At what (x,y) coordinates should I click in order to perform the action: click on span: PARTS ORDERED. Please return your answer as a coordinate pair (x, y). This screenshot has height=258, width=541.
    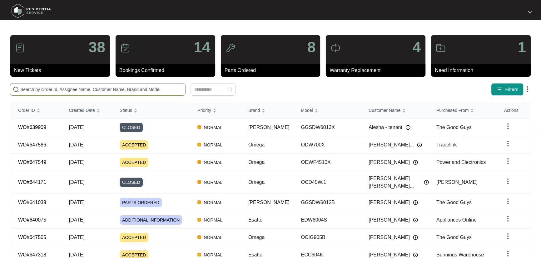
    Looking at the image, I should click on (140, 203).